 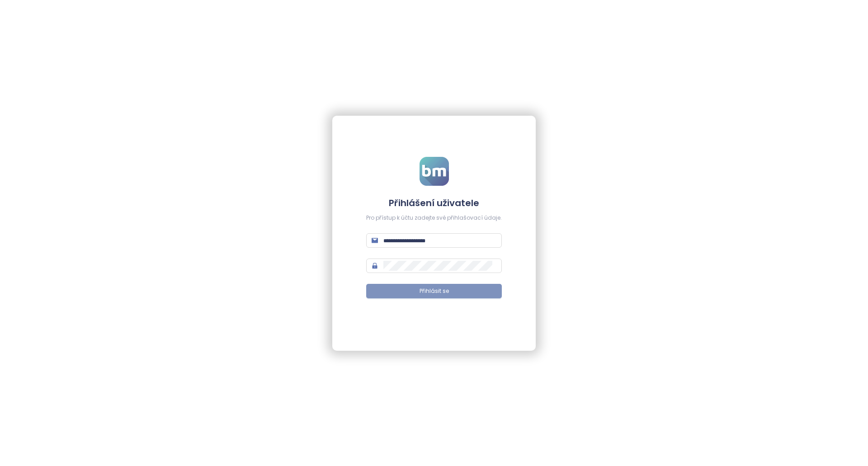 I want to click on span: Přihlásit se, so click(x=434, y=292).